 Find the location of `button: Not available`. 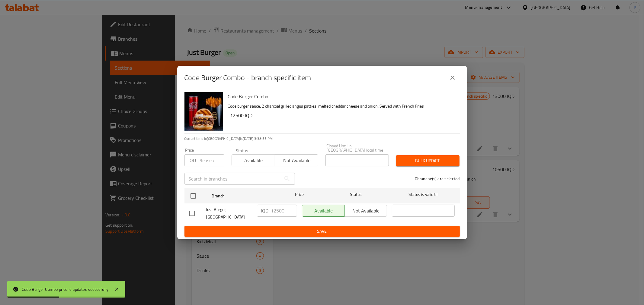

button: Not available is located at coordinates (297, 161).